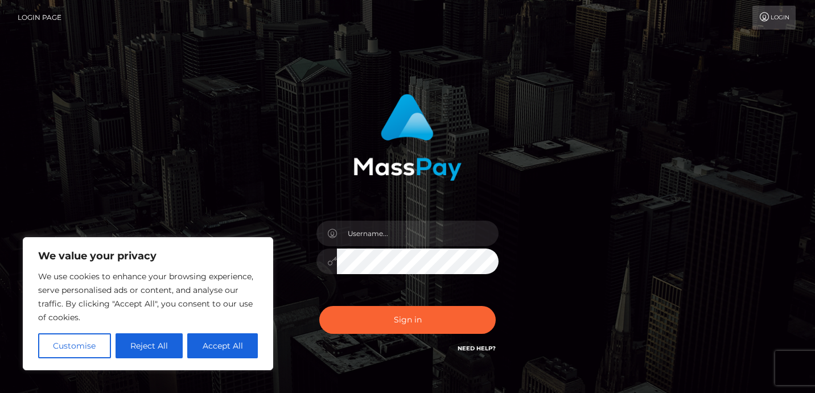  Describe the element at coordinates (407, 137) in the screenshot. I see `img: MassPay Login` at that location.